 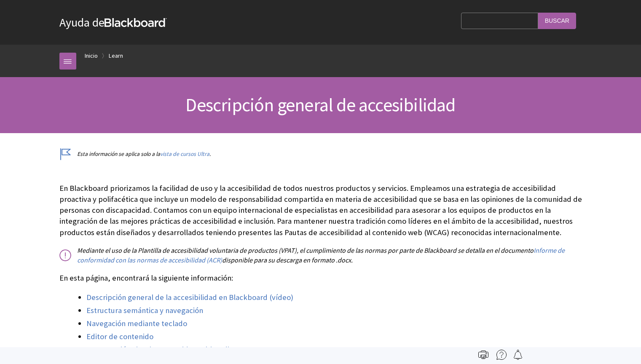 I want to click on a: Informe de conformidad con las normas de accesibilidad (ACR), so click(x=321, y=255).